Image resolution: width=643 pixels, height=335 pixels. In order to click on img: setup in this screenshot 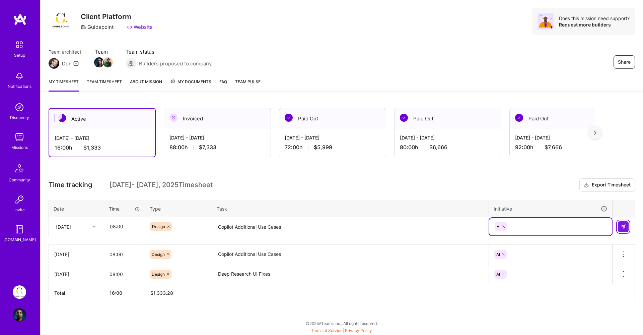, I will do `click(19, 45)`.